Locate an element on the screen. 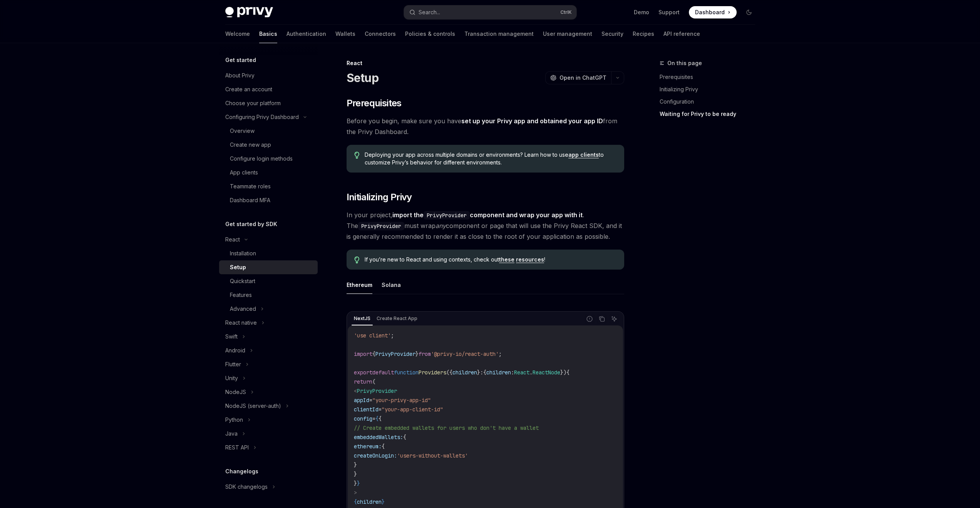 Image resolution: width=980 pixels, height=508 pixels. a: Overview is located at coordinates (268, 131).